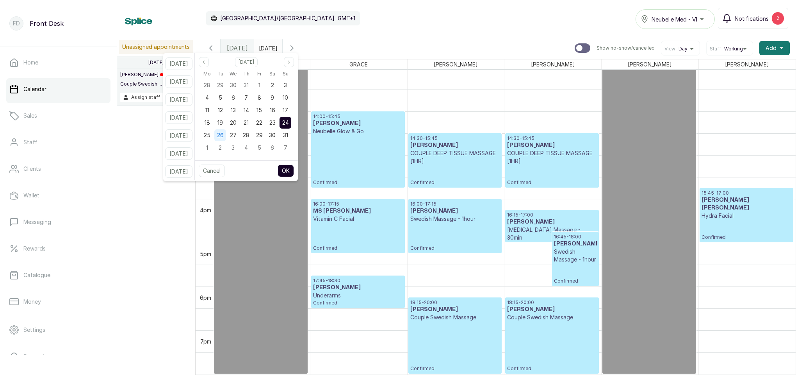  What do you see at coordinates (286, 74) in the screenshot?
I see `span: Su` at bounding box center [286, 74].